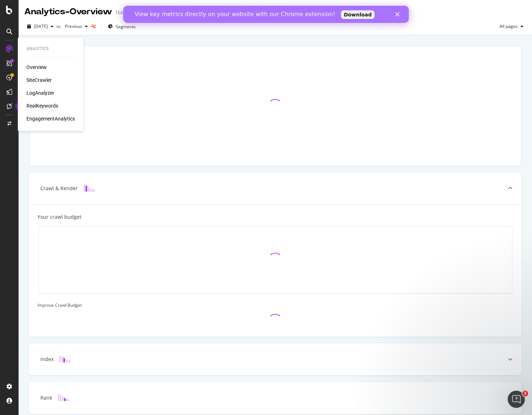  Describe the element at coordinates (112, 9) in the screenshot. I see `div: View key metrics directly on your website with our Chrome extension!` at that location.